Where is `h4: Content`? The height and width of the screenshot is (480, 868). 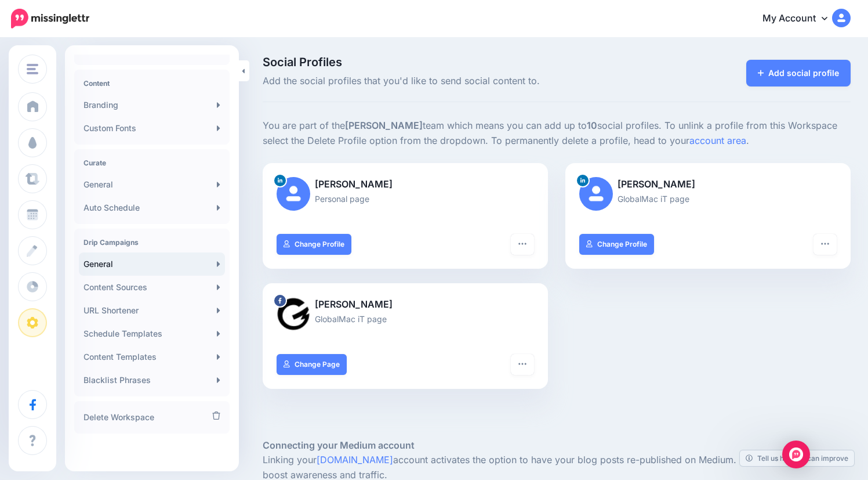 h4: Content is located at coordinates (152, 83).